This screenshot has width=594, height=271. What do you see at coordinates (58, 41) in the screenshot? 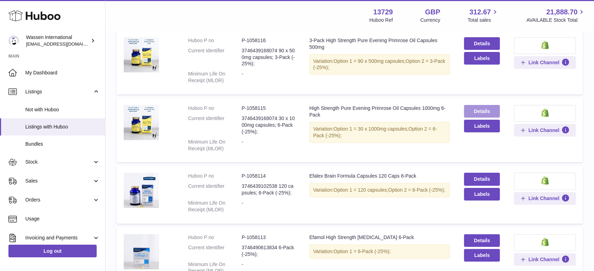
I see `div: Wassen International` at bounding box center [58, 41].